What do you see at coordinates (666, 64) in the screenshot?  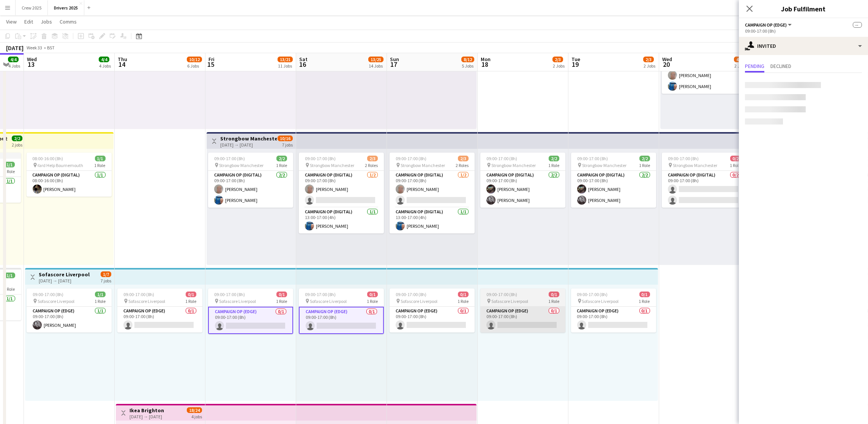 I see `span: 20` at bounding box center [666, 64].